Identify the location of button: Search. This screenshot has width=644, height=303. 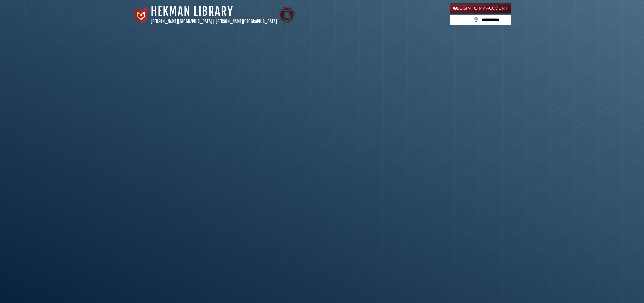
(476, 19).